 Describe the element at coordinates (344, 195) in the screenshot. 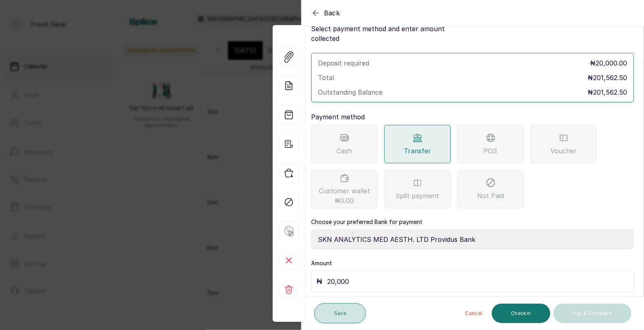

I see `span: Customer wallet` at that location.